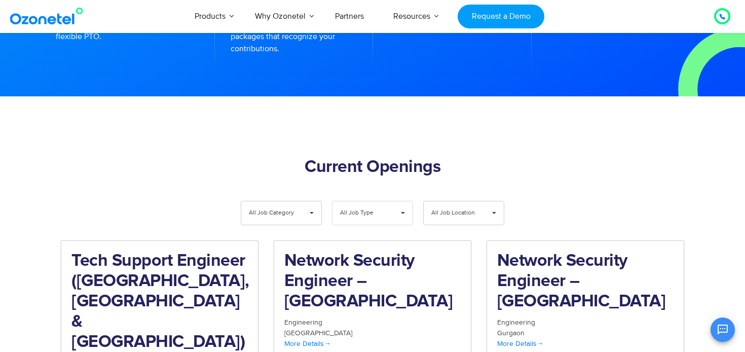 Image resolution: width=745 pixels, height=352 pixels. I want to click on span: All Job Location, so click(455, 213).